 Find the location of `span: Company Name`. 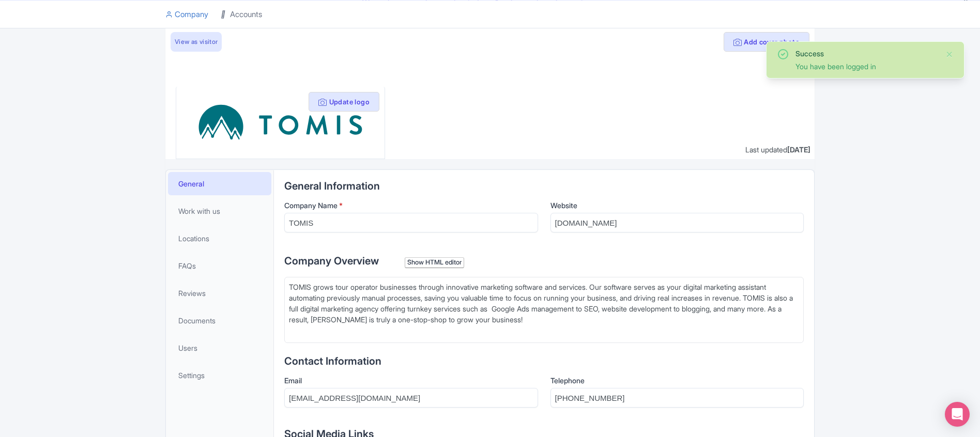

span: Company Name is located at coordinates (311, 205).